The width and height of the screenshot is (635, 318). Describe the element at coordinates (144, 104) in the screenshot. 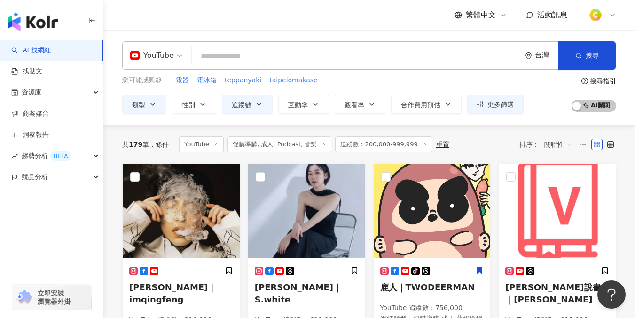

I see `button: 類型` at that location.